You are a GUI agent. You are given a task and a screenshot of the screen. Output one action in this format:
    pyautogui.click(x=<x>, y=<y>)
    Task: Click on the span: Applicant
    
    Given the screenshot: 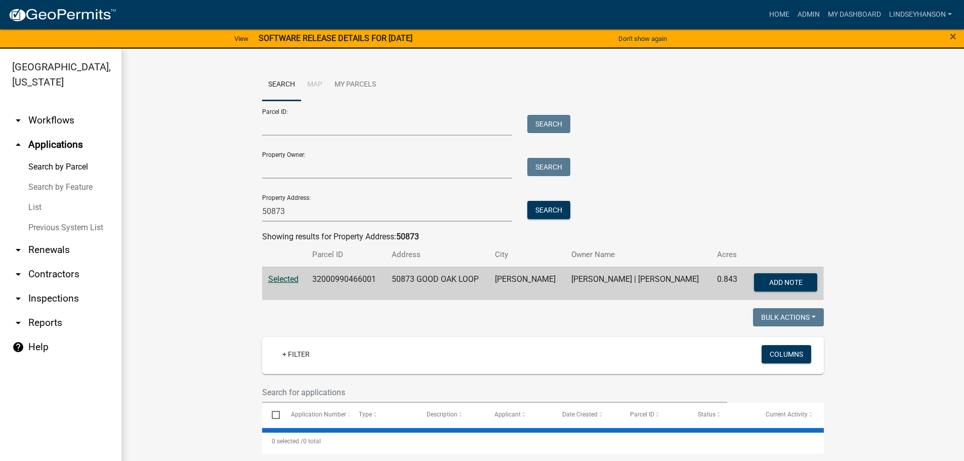 What is the action you would take?
    pyautogui.click(x=507, y=414)
    